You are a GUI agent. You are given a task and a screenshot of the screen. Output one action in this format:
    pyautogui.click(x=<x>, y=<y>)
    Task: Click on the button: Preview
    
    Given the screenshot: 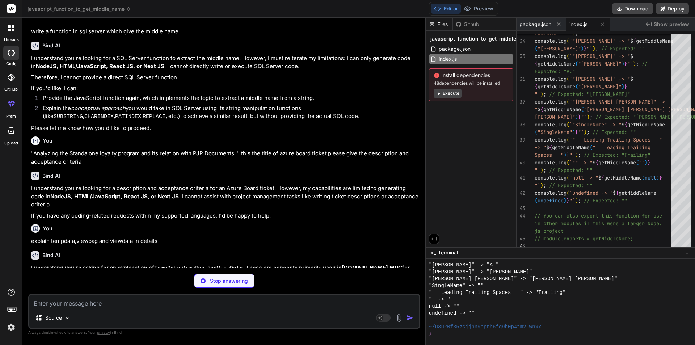 What is the action you would take?
    pyautogui.click(x=479, y=9)
    